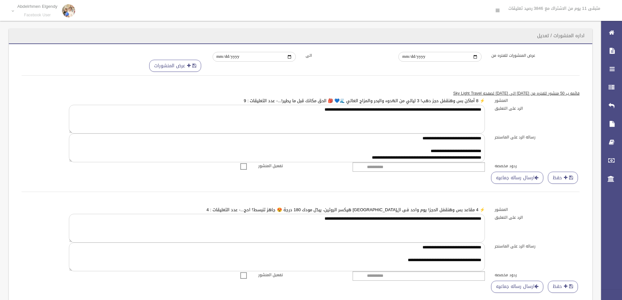 The image size is (622, 300). Describe the element at coordinates (37, 6) in the screenshot. I see `p: Abdelrhmen Elgendy` at that location.